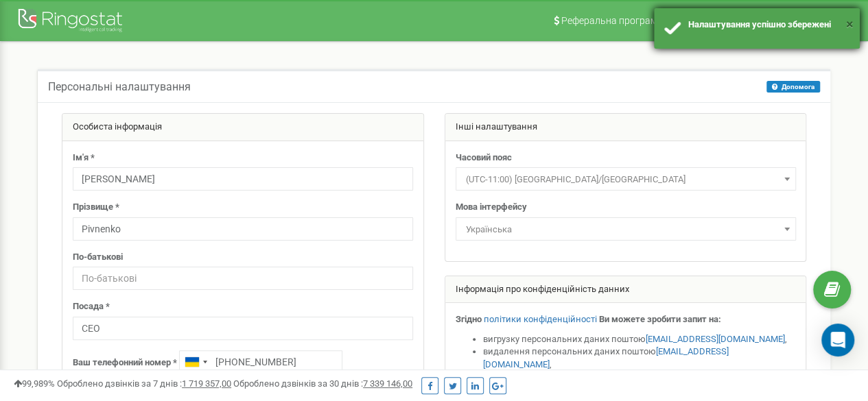 The image size is (868, 401). Describe the element at coordinates (243, 278) in the screenshot. I see `input: По-батькові` at that location.